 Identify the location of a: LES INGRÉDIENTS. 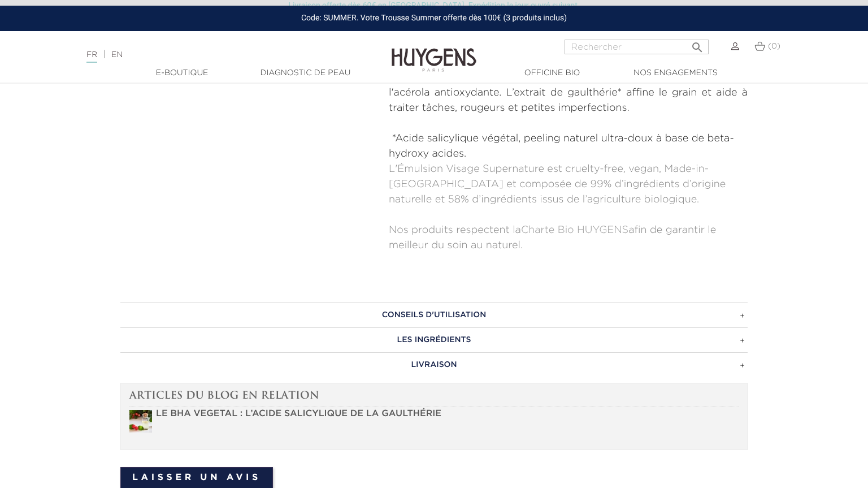
(434, 340).